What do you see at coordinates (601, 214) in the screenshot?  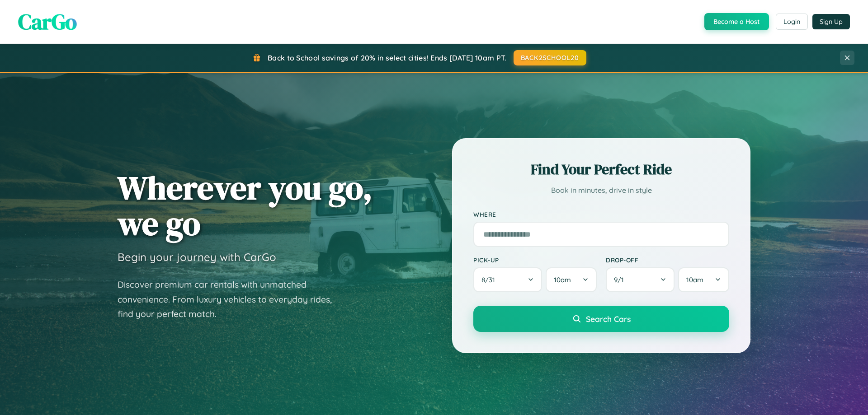 I see `label: Where` at bounding box center [601, 214].